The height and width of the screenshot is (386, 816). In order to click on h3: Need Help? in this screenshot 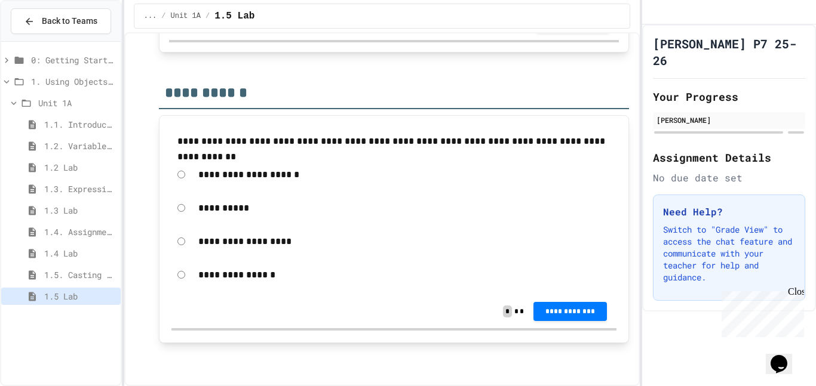, I will do `click(729, 212)`.